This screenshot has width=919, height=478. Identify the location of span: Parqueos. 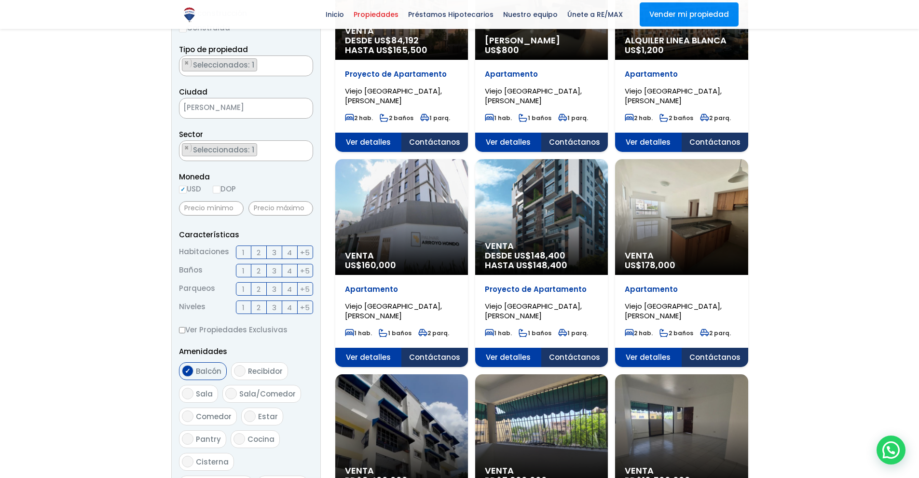
(197, 289).